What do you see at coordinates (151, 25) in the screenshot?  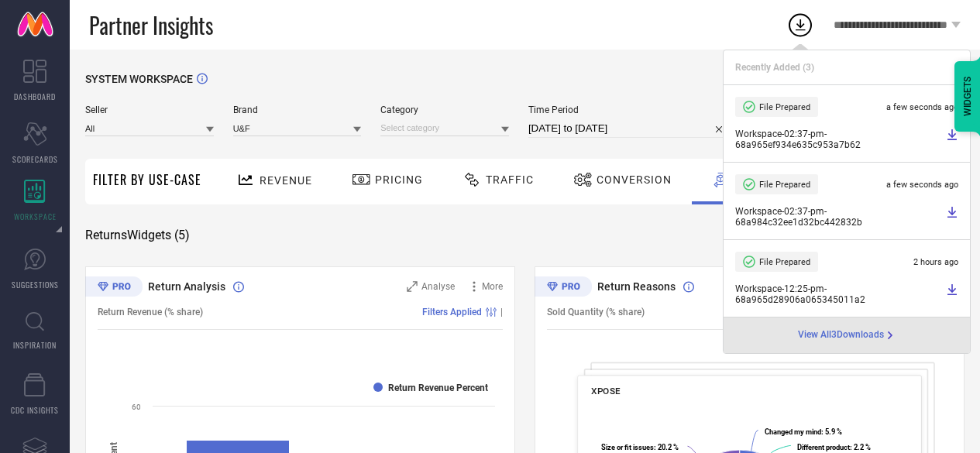 I see `span: Partner Insights` at bounding box center [151, 25].